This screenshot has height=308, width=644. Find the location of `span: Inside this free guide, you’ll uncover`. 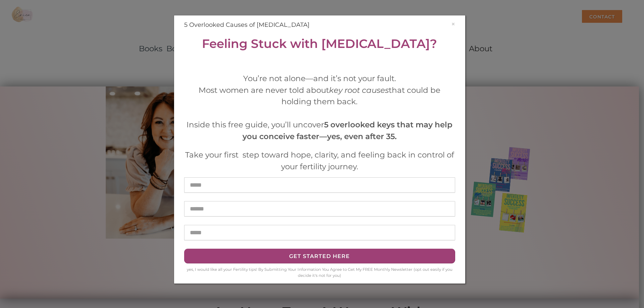

span: Inside this free guide, you’ll uncover is located at coordinates (319, 130).